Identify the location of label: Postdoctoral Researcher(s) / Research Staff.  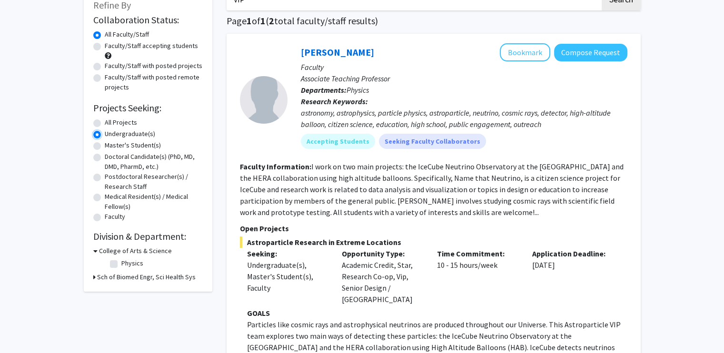
(154, 182).